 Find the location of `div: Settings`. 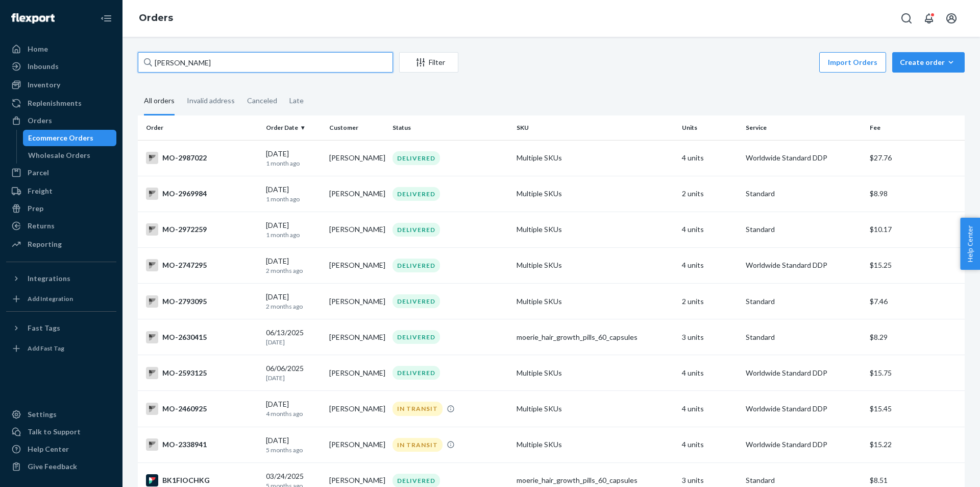

div: Settings is located at coordinates (42, 414).